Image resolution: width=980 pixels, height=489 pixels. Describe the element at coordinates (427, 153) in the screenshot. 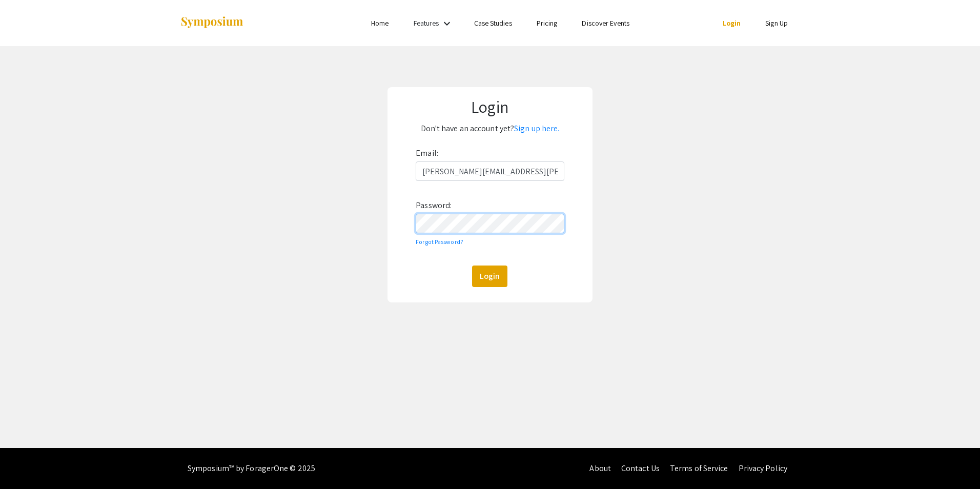

I see `label: Email:` at that location.